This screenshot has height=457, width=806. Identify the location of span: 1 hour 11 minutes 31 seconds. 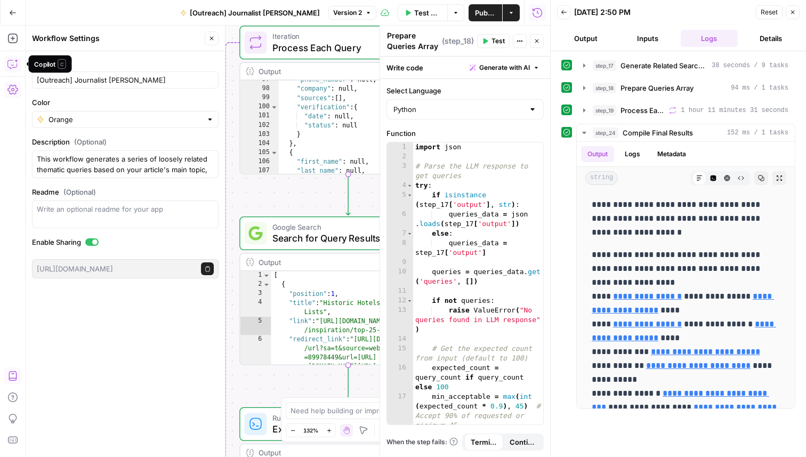
(735, 110).